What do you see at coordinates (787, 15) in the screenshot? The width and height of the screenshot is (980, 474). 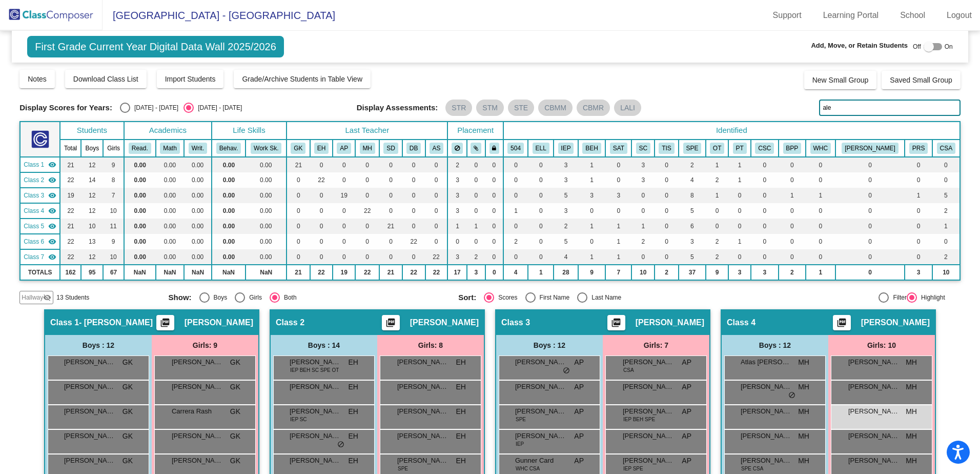 I see `a: Support` at bounding box center [787, 15].